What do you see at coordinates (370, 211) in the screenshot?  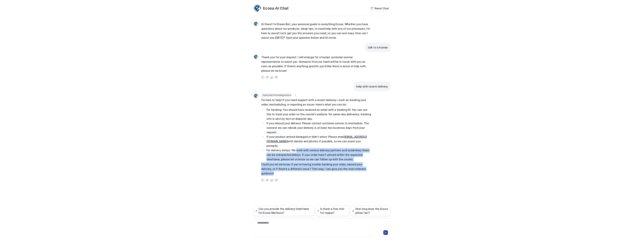 I see `button: How long does the Ecosa pillow last?` at bounding box center [370, 211].